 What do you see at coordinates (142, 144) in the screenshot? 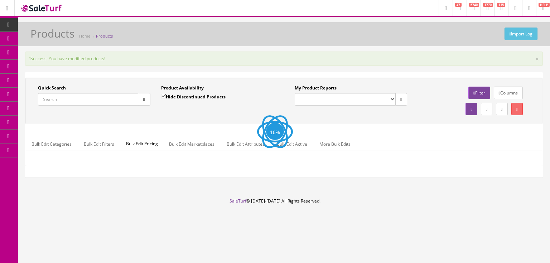
I see `span: Bulk Edit Pricing` at bounding box center [142, 144].